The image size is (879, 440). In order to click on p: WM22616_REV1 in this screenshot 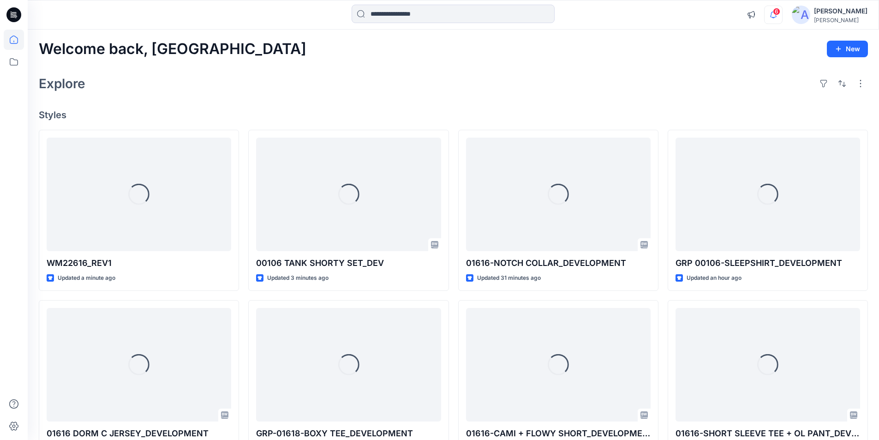, I will do `click(139, 263)`.